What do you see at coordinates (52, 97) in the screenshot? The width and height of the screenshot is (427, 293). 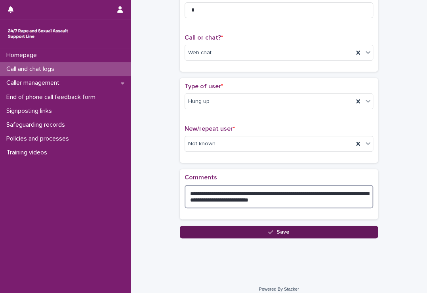 I see `p: End of phone call feedback form` at bounding box center [52, 97].